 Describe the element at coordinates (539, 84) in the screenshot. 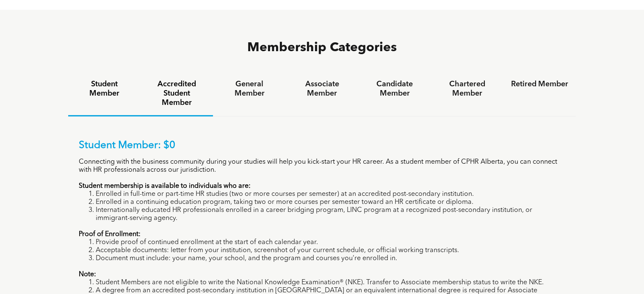

I see `h4: Retired Member` at that location.